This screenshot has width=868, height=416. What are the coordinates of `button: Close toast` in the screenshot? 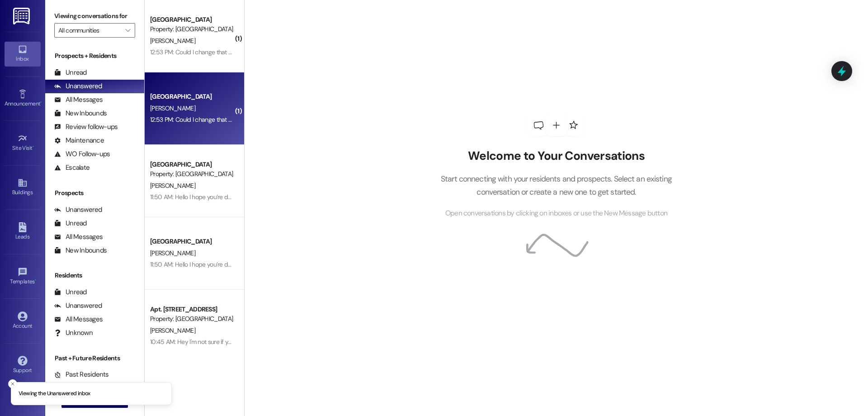 It's located at (13, 383).